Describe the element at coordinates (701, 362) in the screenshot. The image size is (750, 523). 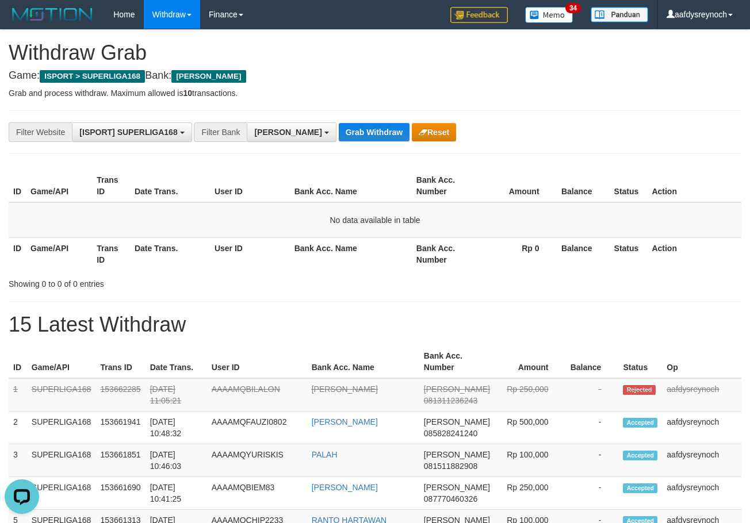
I see `th: Op` at that location.